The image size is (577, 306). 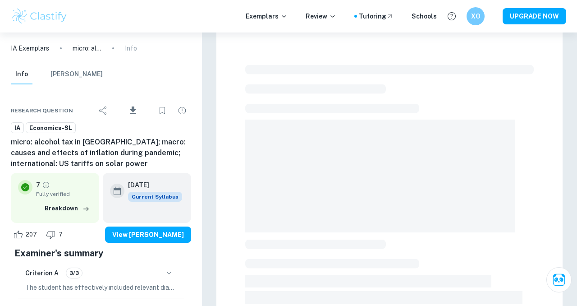 What do you see at coordinates (101, 287) in the screenshot?
I see `p: The student has effectively included relevant diagrams that demonstrate the impact of excise taxe...` at bounding box center [101, 287].